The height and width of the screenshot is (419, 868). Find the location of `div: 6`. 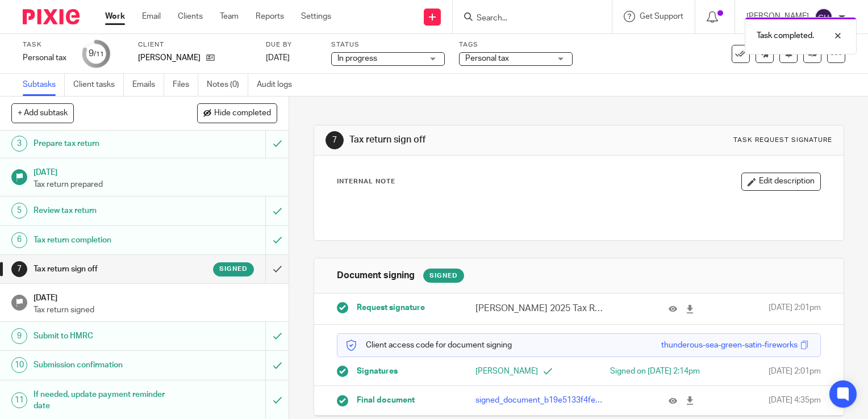

div: 6 is located at coordinates (19, 240).